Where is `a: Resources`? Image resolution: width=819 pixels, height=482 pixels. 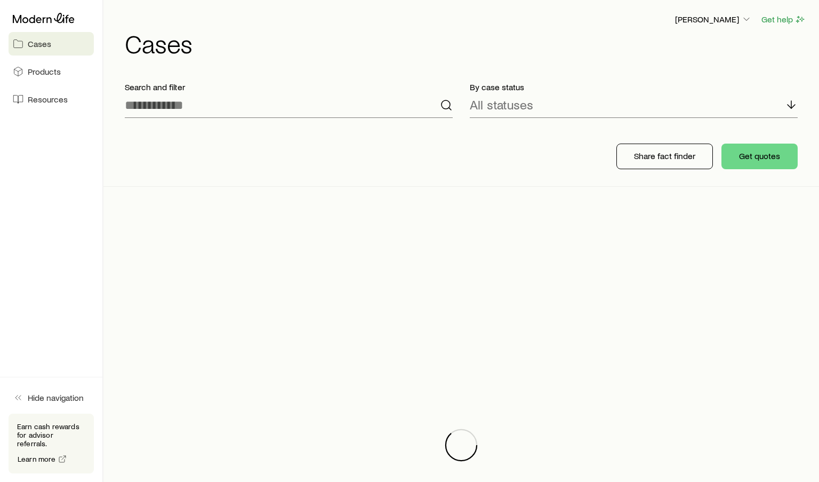
a: Resources is located at coordinates (51, 99).